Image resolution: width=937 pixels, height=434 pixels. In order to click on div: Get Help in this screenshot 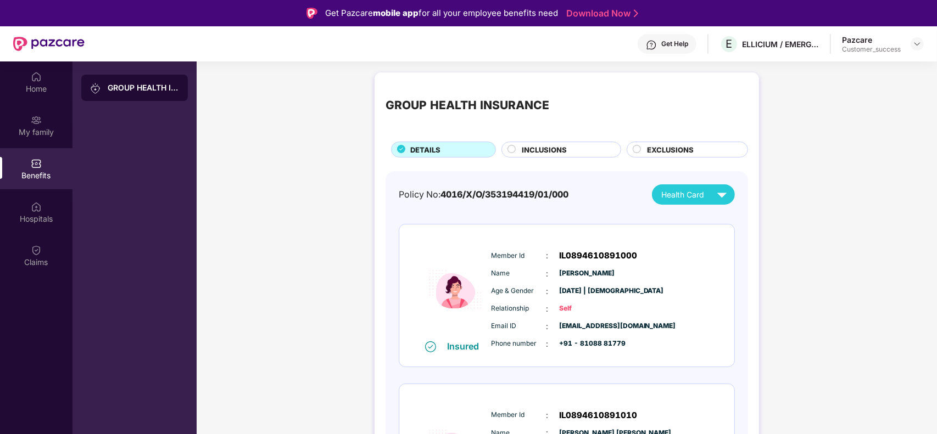, I will do `click(674, 44)`.